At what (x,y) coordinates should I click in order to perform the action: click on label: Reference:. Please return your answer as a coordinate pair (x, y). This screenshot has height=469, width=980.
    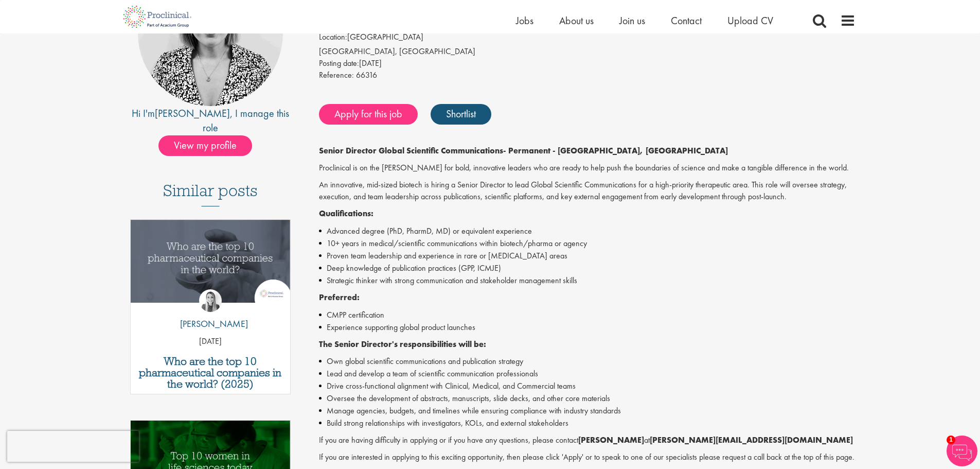
    Looking at the image, I should click on (336, 76).